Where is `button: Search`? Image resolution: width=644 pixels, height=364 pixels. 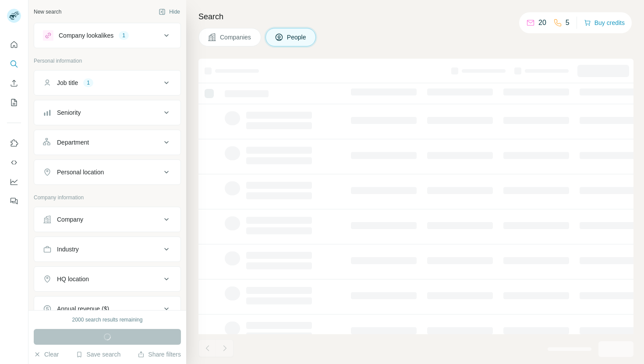
button: Search is located at coordinates (14, 64).